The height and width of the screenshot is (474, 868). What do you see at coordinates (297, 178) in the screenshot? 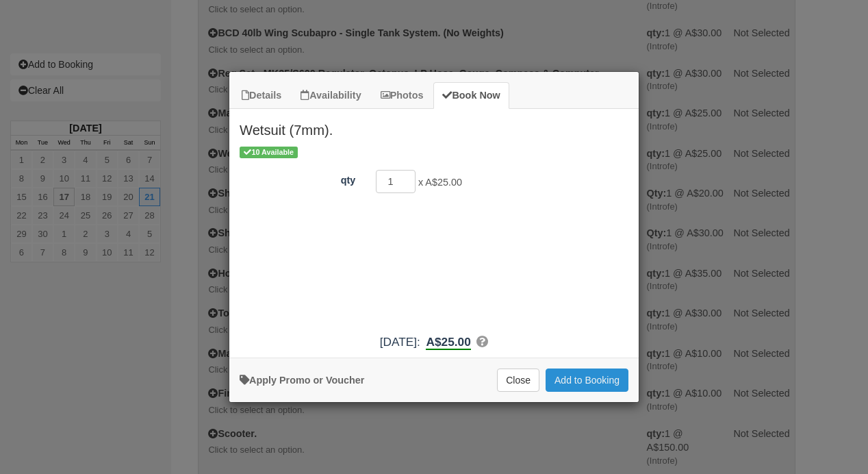
I see `label: qty` at bounding box center [297, 178].